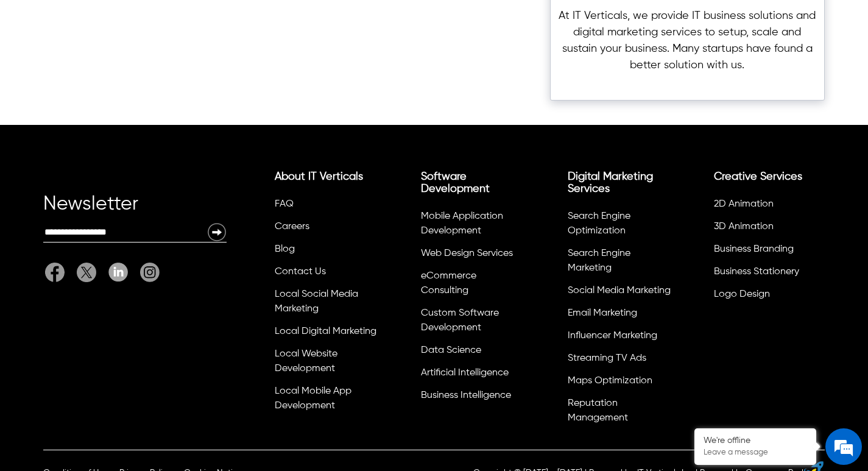 The height and width of the screenshot is (471, 868). What do you see at coordinates (326, 251) in the screenshot?
I see `li: Blog` at bounding box center [326, 251].